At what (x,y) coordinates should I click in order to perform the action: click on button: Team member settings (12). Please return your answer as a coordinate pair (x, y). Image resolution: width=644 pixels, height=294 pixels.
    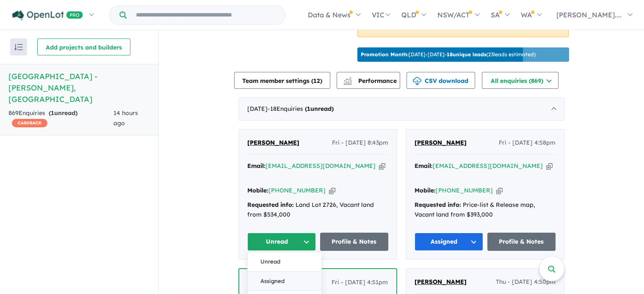
    Looking at the image, I should click on (282, 80).